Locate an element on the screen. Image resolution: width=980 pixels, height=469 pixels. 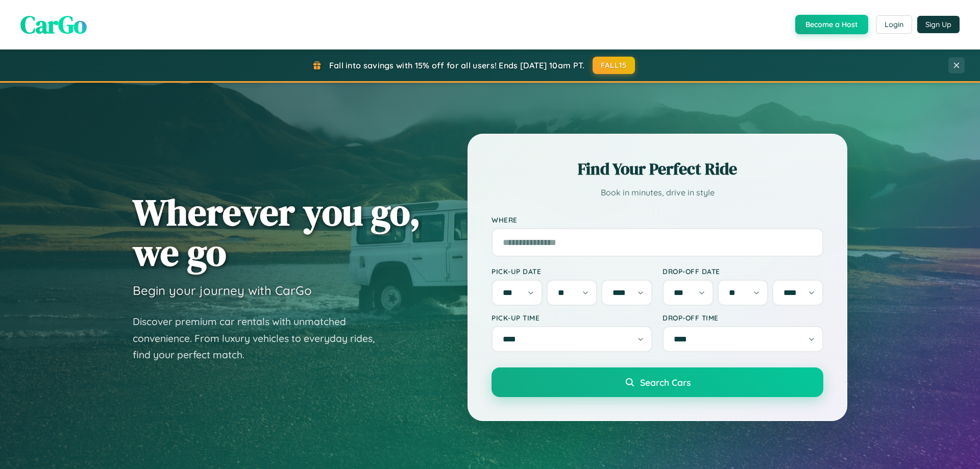
h3: Begin your journey with CarGo is located at coordinates (222, 290).